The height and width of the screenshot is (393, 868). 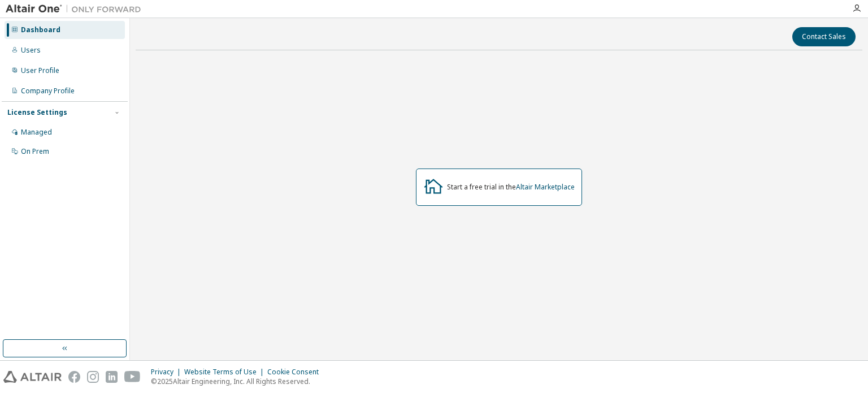 What do you see at coordinates (30, 50) in the screenshot?
I see `div: Users` at bounding box center [30, 50].